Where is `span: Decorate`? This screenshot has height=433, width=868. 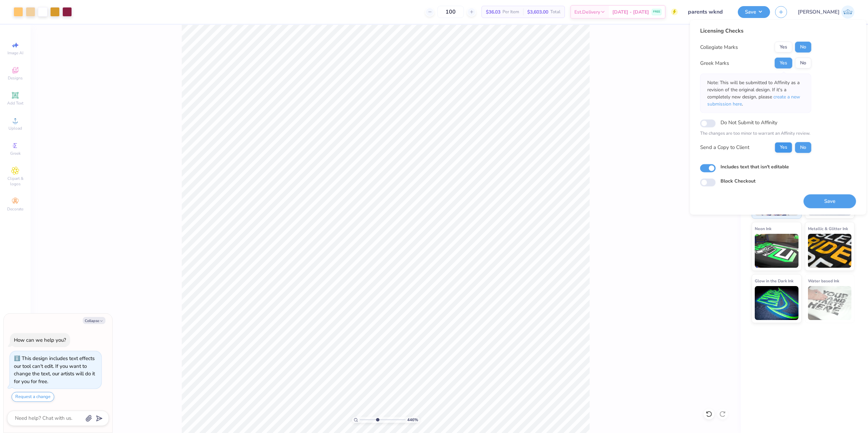 span: Decorate is located at coordinates (15, 209).